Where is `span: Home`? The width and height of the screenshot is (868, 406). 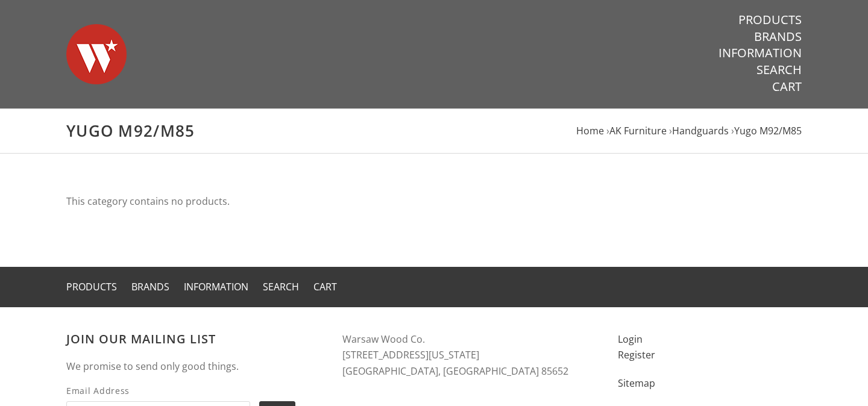
span: Home is located at coordinates (590, 131).